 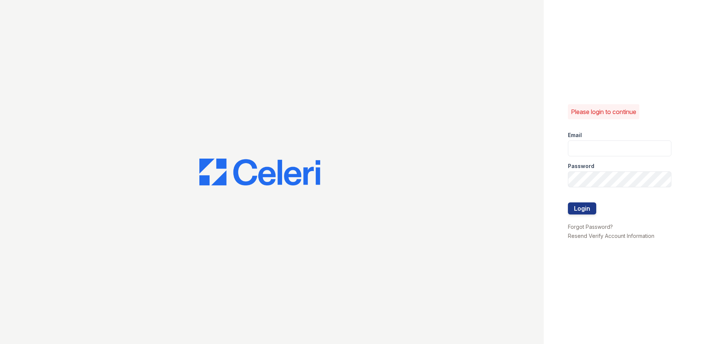 What do you see at coordinates (590, 226) in the screenshot?
I see `a: Forgot Password?` at bounding box center [590, 226].